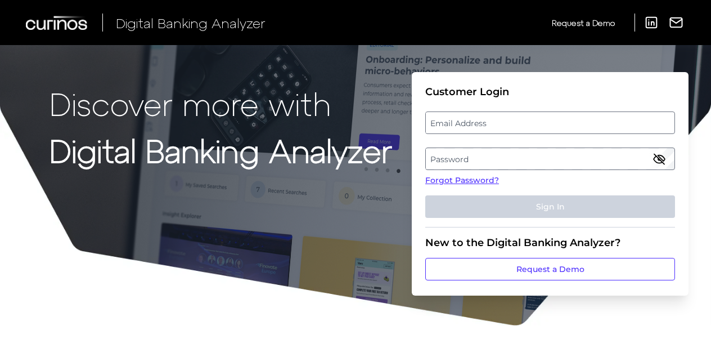 The image size is (711, 339). Describe the element at coordinates (191, 23) in the screenshot. I see `span: Digital Banking Analyzer` at that location.